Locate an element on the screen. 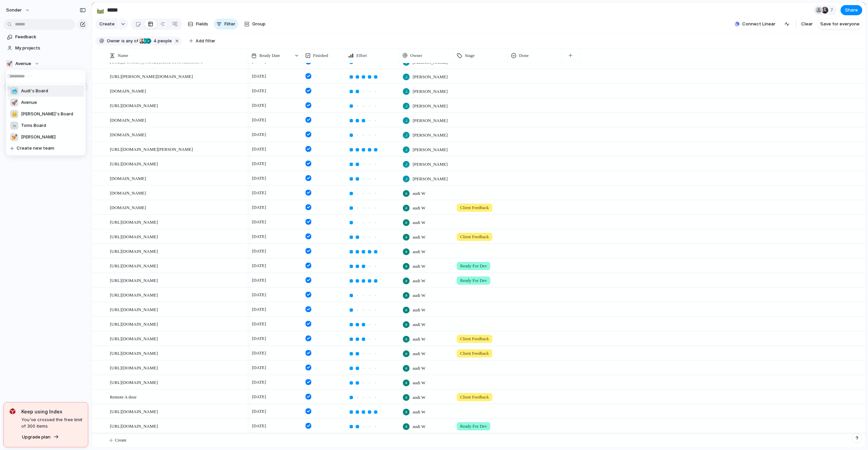  span: Create new team is located at coordinates (36, 148).